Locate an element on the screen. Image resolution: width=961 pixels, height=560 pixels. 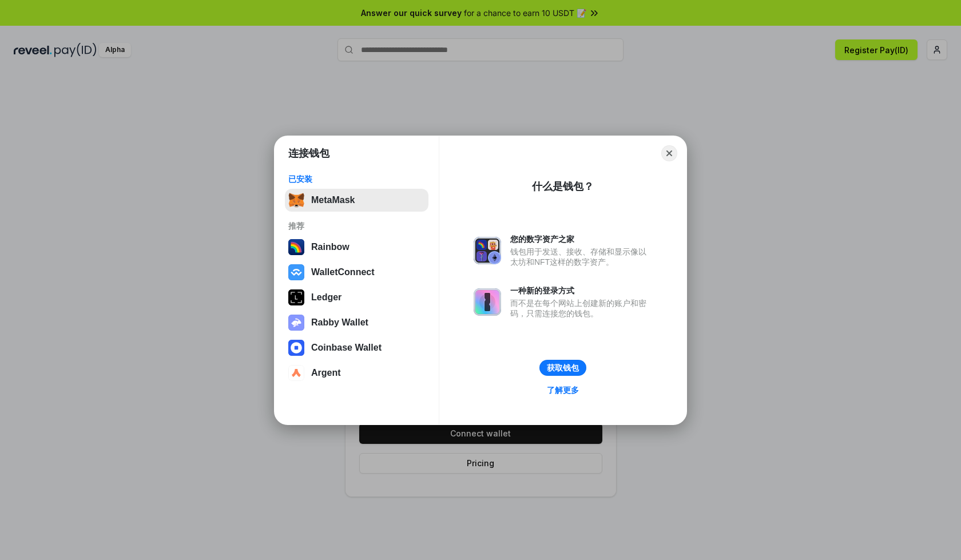
div: WalletConnect is located at coordinates (343, 272).